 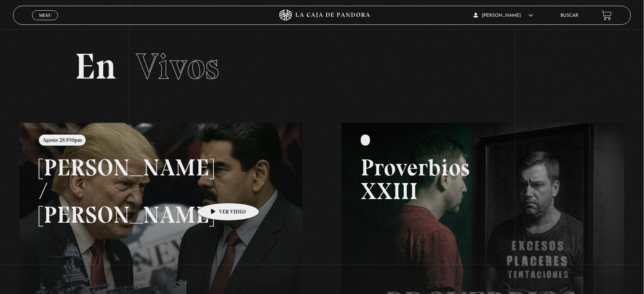 I want to click on h2: En, so click(x=322, y=66).